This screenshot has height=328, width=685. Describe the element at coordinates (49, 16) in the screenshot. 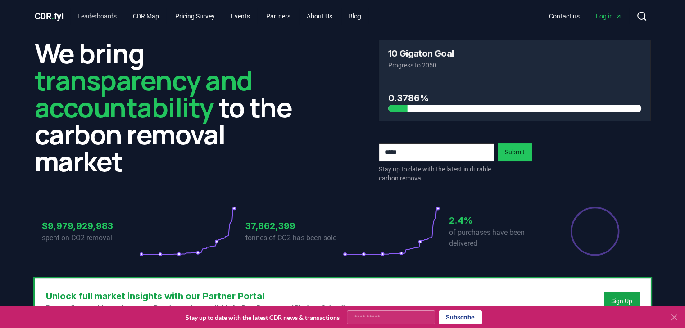

I see `a: CDR.fyi` at that location.